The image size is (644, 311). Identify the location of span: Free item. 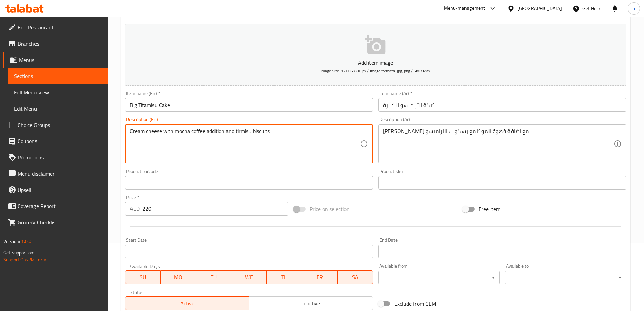
(489, 209).